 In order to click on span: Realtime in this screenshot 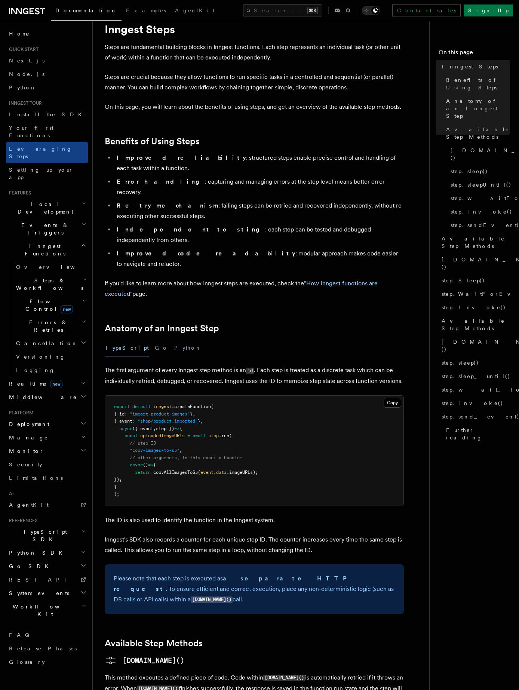, I will do `click(34, 384)`.